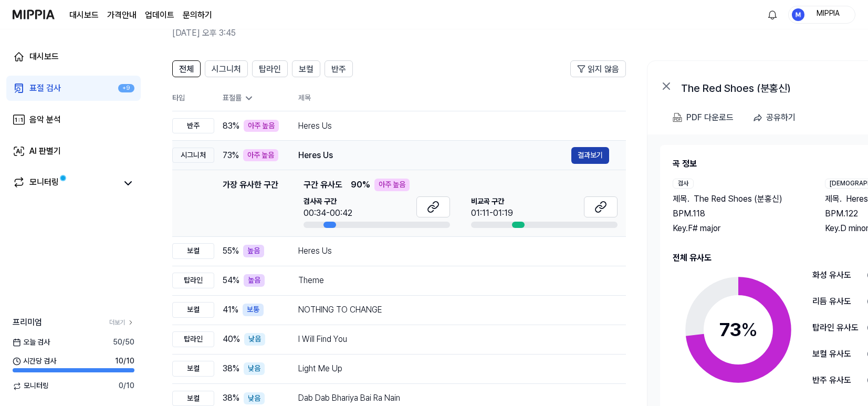 This screenshot has height=406, width=868. I want to click on div: PDF 다운로드, so click(710, 118).